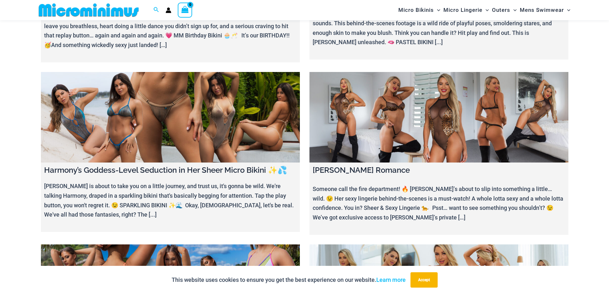 The height and width of the screenshot is (294, 609). I want to click on nav: Site Navigation, so click(484, 10).